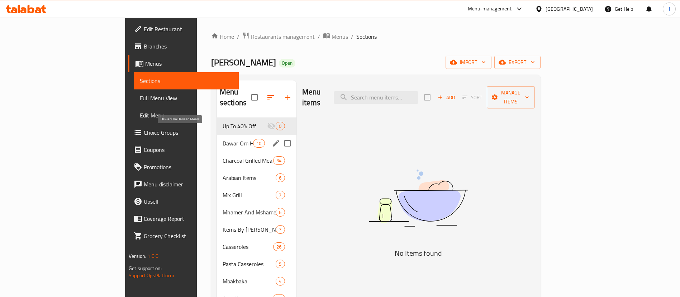  I want to click on span: 10, so click(259, 143).